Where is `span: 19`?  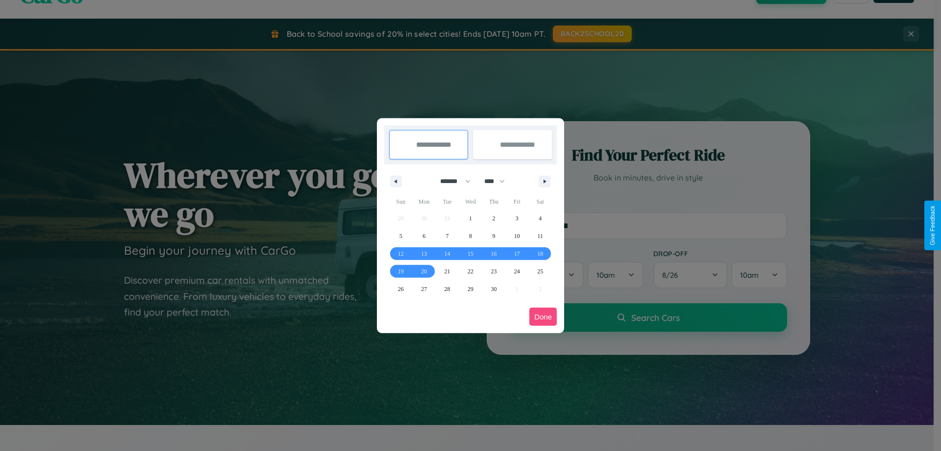 span: 19 is located at coordinates (401, 271).